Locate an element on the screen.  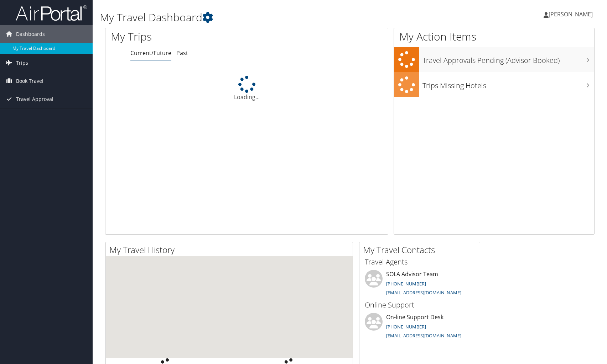
h3: Online Support is located at coordinates (420, 305).